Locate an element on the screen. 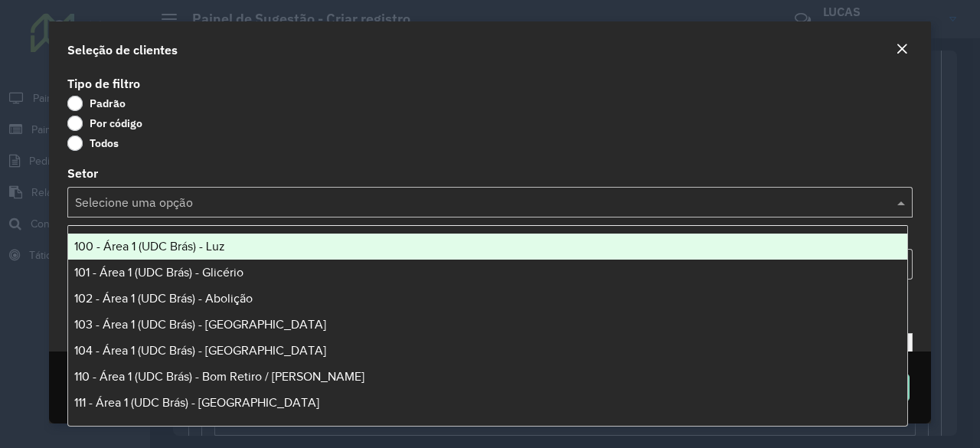 This screenshot has width=980, height=448. span: 102 - Área 1 (UDC Brás) - Abolição is located at coordinates (163, 298).